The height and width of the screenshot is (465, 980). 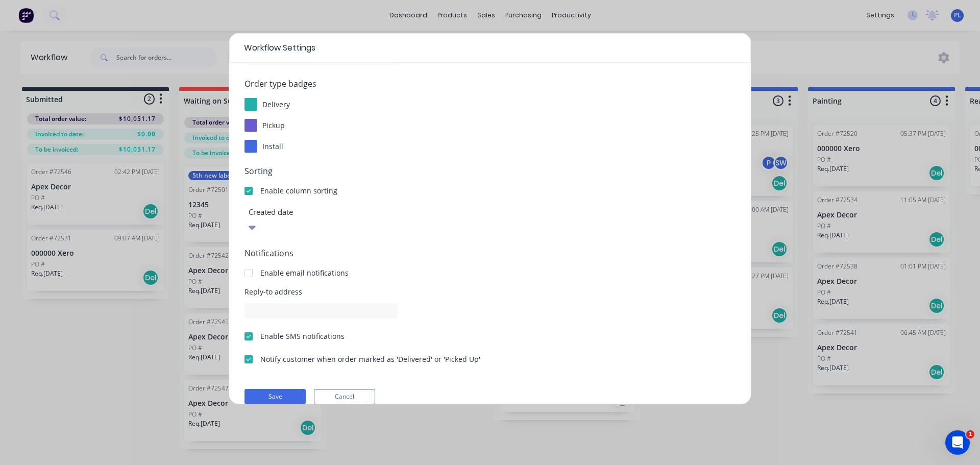 What do you see at coordinates (490, 84) in the screenshot?
I see `span: Order type badges` at bounding box center [490, 84].